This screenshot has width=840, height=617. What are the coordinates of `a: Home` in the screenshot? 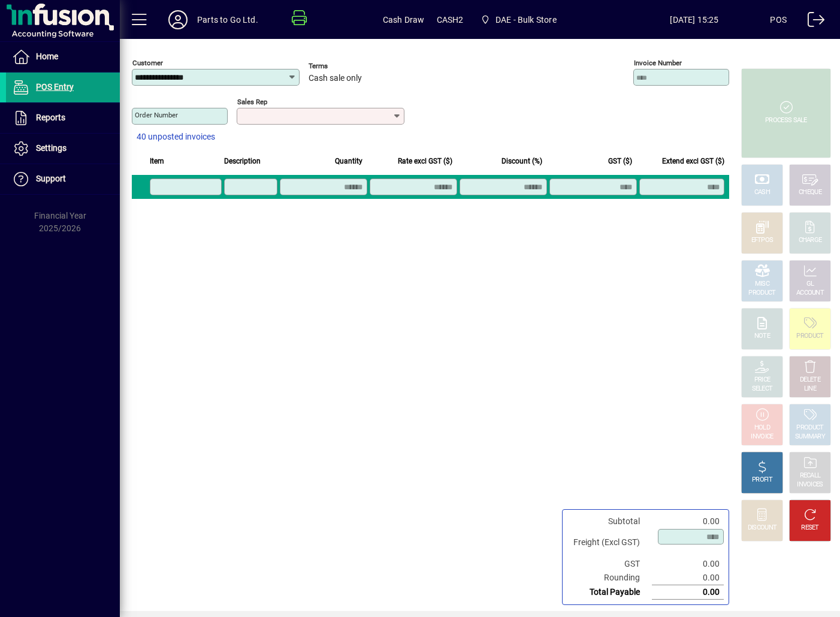 It's located at (63, 57).